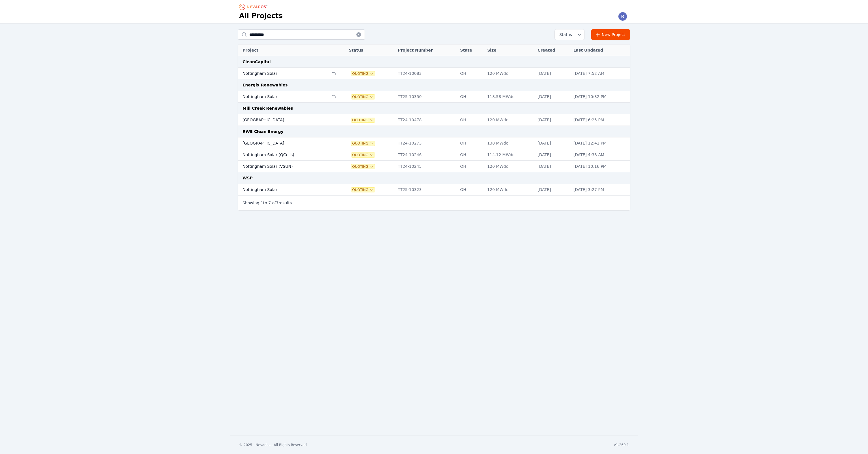 This screenshot has height=454, width=868. What do you see at coordinates (510, 50) in the screenshot?
I see `th: Size` at bounding box center [510, 50].